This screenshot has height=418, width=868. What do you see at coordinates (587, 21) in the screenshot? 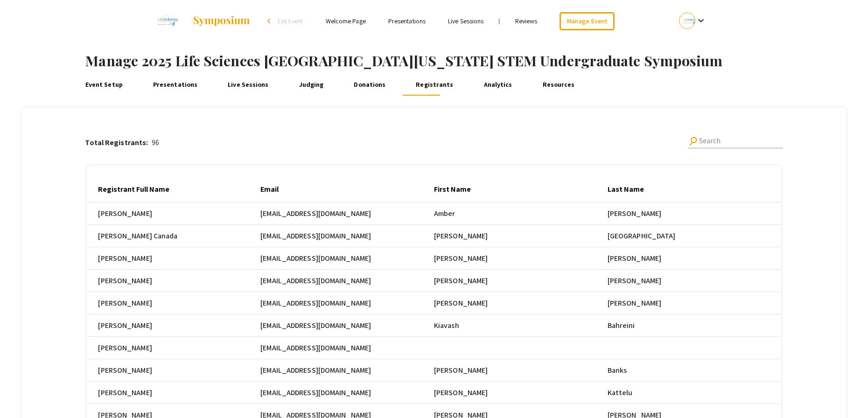
I see `a: Manage Event` at bounding box center [587, 21].